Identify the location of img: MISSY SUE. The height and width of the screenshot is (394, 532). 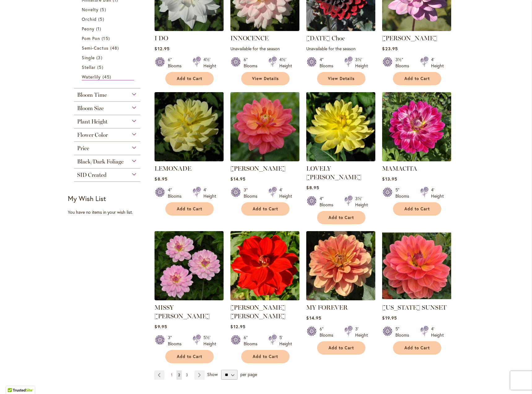
(189, 266).